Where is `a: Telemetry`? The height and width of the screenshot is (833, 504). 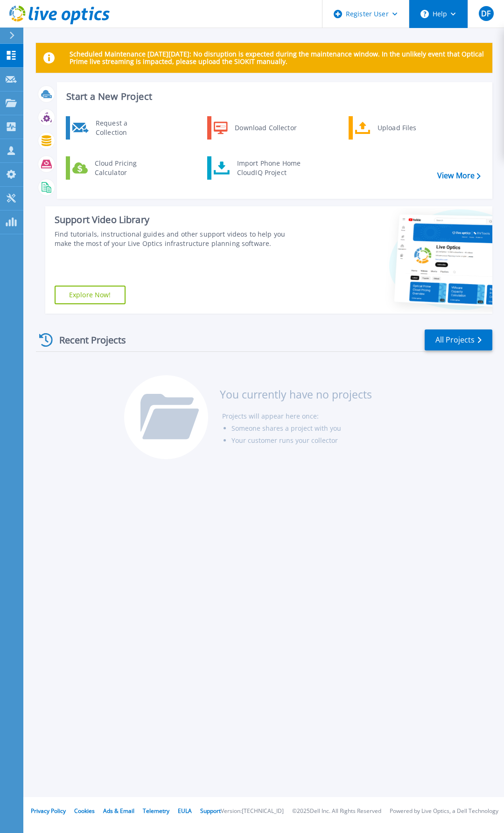 a: Telemetry is located at coordinates (155, 810).